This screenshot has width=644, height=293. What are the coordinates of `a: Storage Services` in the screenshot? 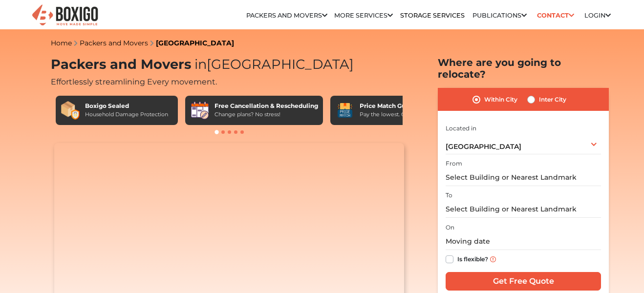 It's located at (433, 15).